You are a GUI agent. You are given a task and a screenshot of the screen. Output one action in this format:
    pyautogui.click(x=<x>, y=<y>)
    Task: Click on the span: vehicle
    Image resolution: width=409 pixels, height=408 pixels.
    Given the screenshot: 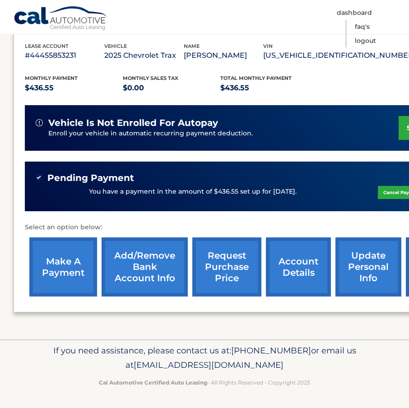 What is the action you would take?
    pyautogui.click(x=115, y=46)
    